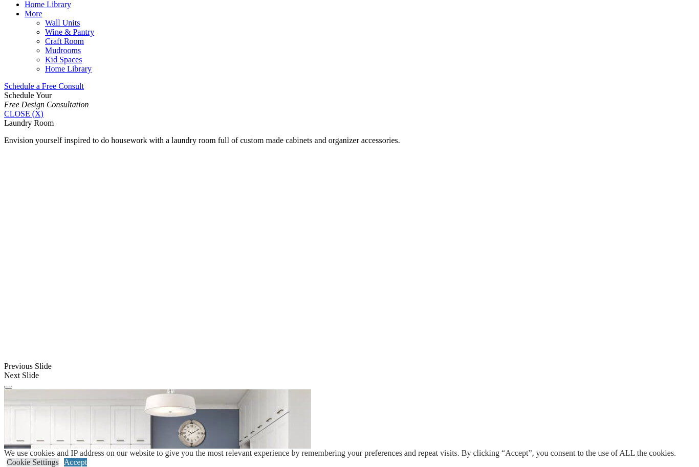  I want to click on div: Next Slide, so click(349, 376).